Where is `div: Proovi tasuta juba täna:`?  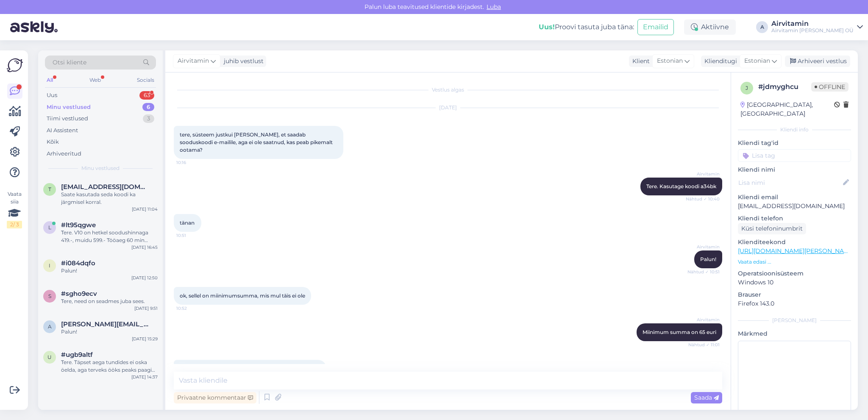
div: Proovi tasuta juba täna: is located at coordinates (586, 27).